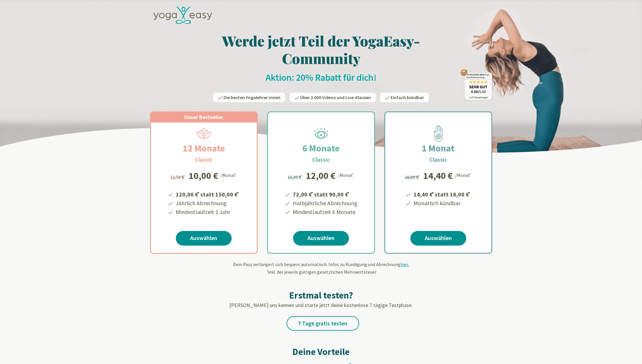 Image resolution: width=642 pixels, height=364 pixels. What do you see at coordinates (412, 177) in the screenshot?
I see `span: 18,00 €` at bounding box center [412, 177].